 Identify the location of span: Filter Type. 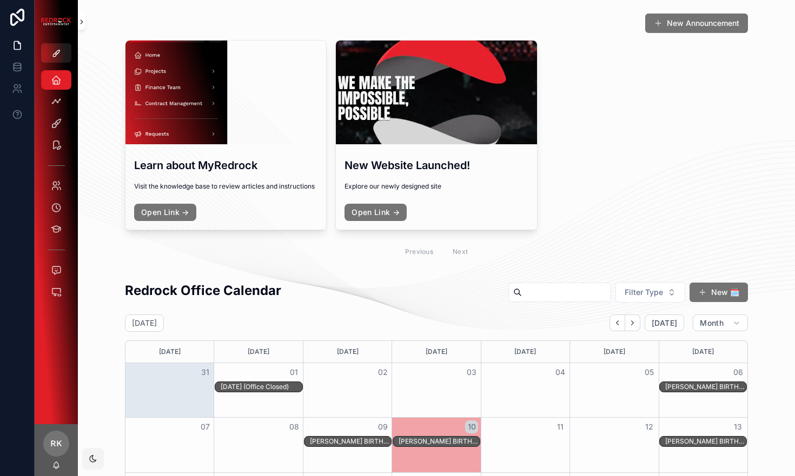
(644, 293).